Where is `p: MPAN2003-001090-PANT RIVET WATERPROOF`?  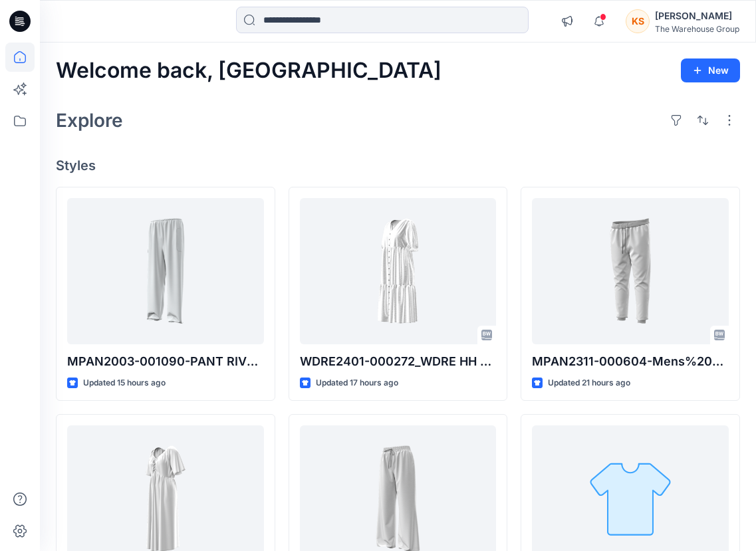 p: MPAN2003-001090-PANT RIVET WATERPROOF is located at coordinates (165, 362).